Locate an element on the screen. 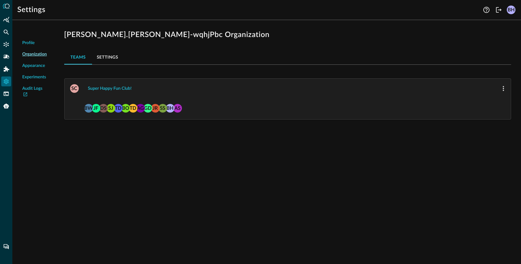  div: GD is located at coordinates (148, 108).